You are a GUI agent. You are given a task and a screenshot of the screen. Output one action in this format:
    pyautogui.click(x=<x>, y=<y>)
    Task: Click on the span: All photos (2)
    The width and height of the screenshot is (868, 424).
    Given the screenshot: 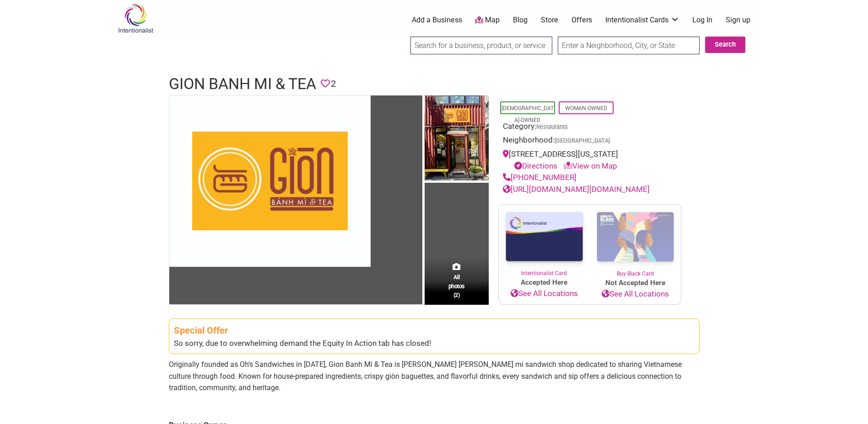 What is the action you would take?
    pyautogui.click(x=457, y=286)
    